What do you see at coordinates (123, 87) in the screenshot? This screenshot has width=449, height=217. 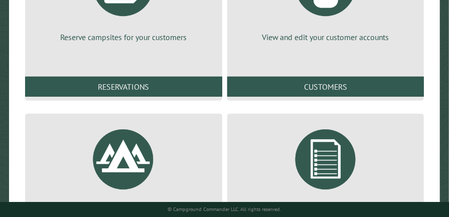 I see `a: Reservations` at bounding box center [123, 87].